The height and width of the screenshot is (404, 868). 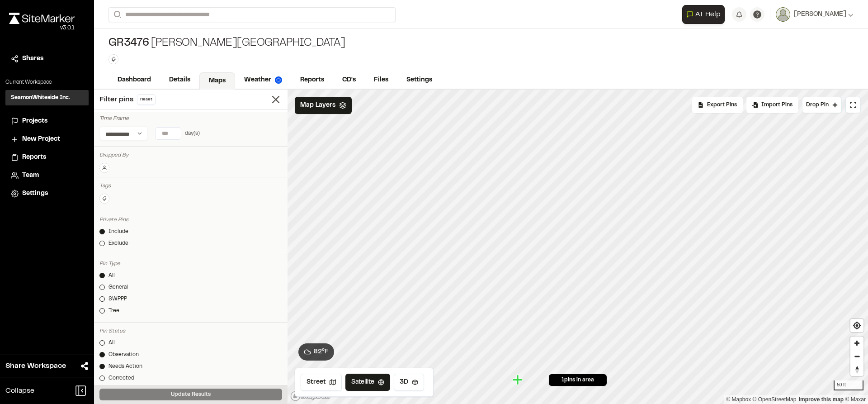 I want to click on span: Collapse, so click(x=20, y=391).